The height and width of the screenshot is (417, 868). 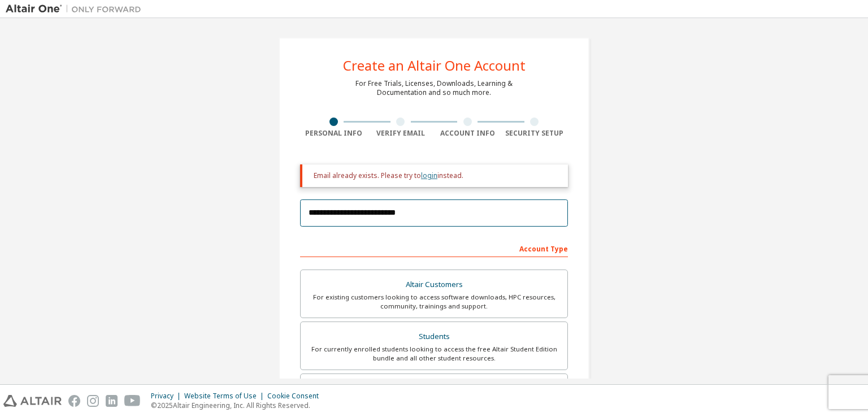 What do you see at coordinates (76, 9) in the screenshot?
I see `img: Altair One` at bounding box center [76, 9].